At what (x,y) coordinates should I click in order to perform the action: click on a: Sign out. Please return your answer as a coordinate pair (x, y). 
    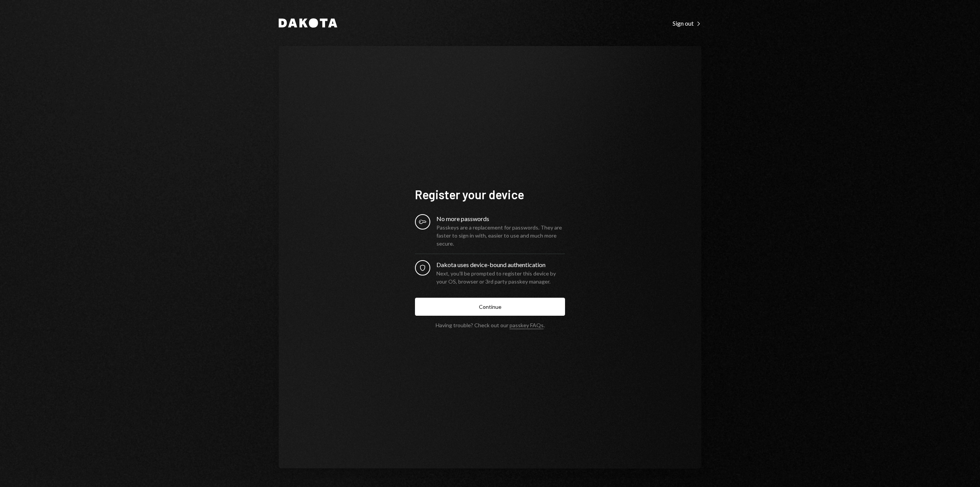
    Looking at the image, I should click on (687, 23).